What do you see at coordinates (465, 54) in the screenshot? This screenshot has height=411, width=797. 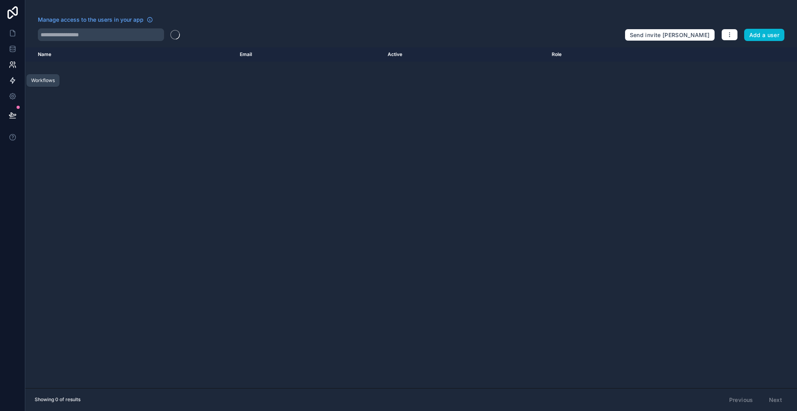 I see `th: Active` at bounding box center [465, 54].